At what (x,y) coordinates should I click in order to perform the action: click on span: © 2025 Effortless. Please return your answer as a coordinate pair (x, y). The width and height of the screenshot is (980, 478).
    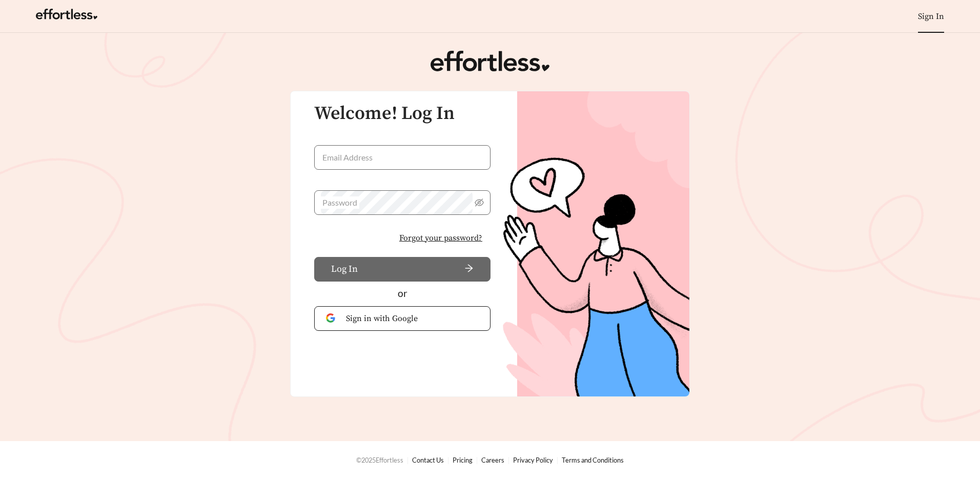
    Looking at the image, I should click on (380, 460).